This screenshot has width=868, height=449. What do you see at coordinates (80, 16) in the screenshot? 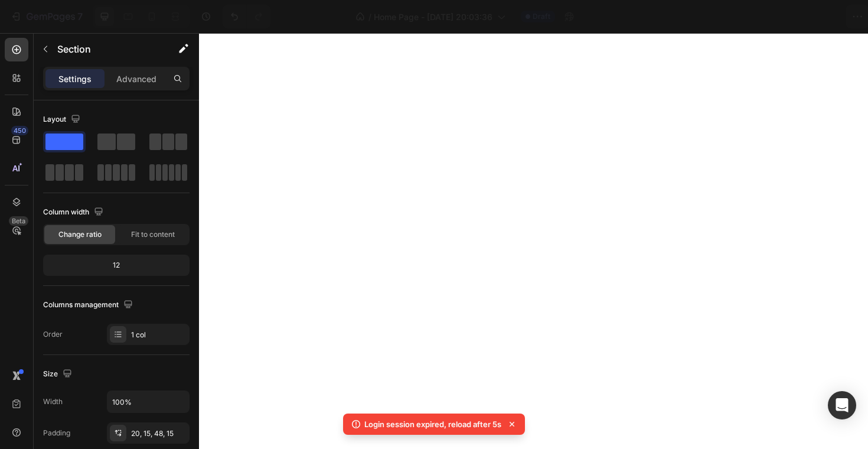
I see `p: 7` at bounding box center [80, 16].